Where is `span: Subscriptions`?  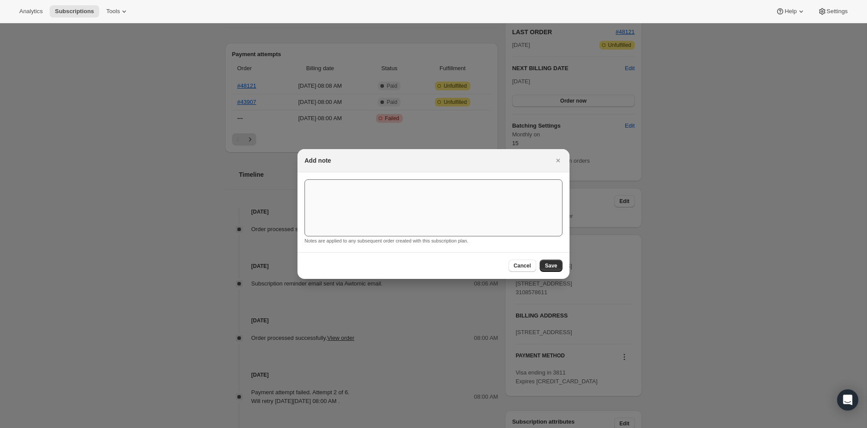
span: Subscriptions is located at coordinates (74, 11).